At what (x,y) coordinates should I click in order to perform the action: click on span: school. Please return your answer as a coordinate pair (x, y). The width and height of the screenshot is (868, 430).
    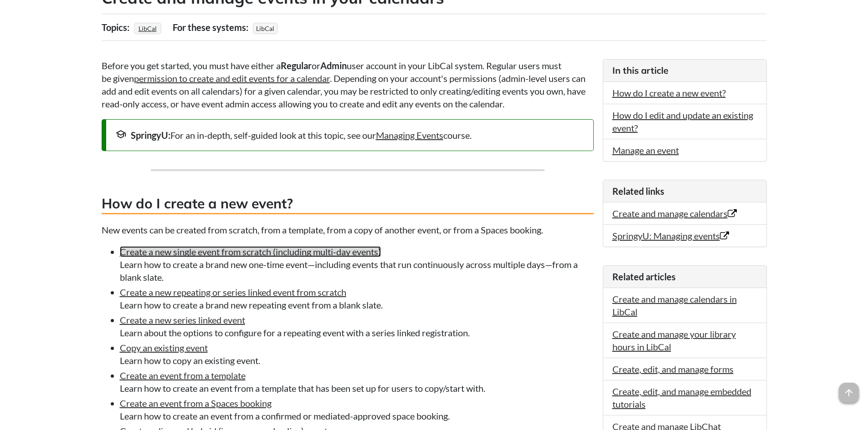
    Looking at the image, I should click on (121, 134).